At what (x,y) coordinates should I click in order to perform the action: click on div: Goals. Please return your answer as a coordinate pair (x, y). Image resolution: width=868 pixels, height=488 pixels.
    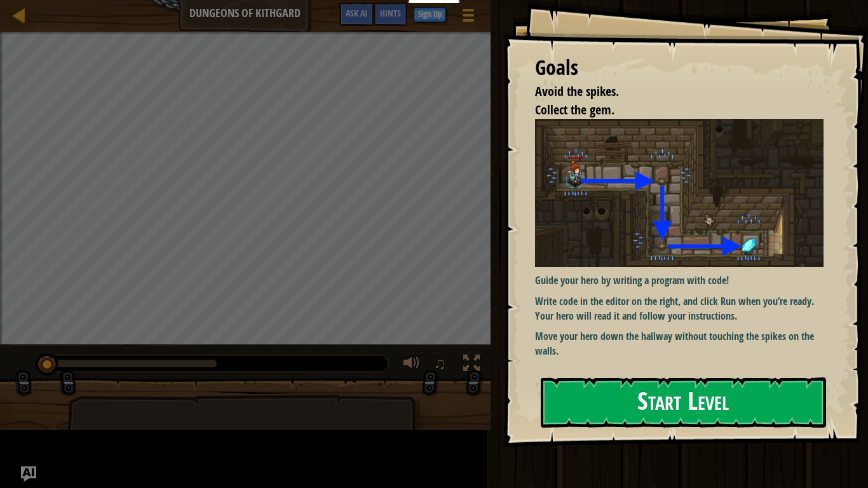
    Looking at the image, I should click on (679, 68).